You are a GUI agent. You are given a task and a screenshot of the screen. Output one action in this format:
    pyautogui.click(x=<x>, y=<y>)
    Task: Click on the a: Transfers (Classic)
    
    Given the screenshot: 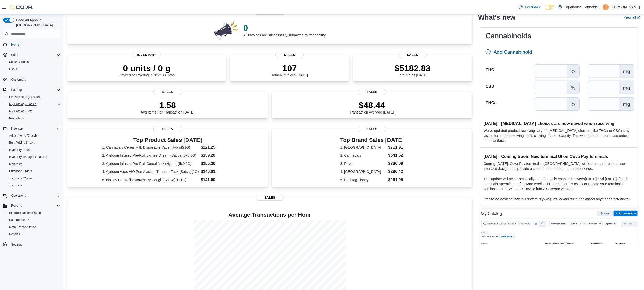 What is the action you would take?
    pyautogui.click(x=22, y=178)
    